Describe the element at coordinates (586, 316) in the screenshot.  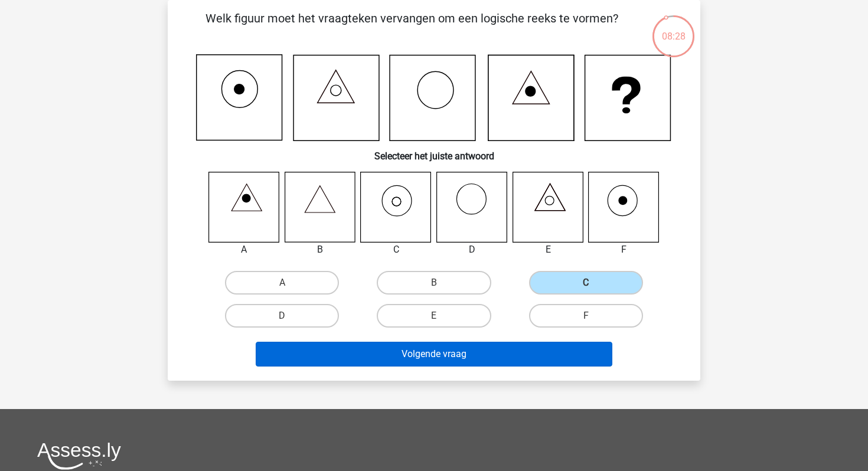
I see `label: F` at that location.